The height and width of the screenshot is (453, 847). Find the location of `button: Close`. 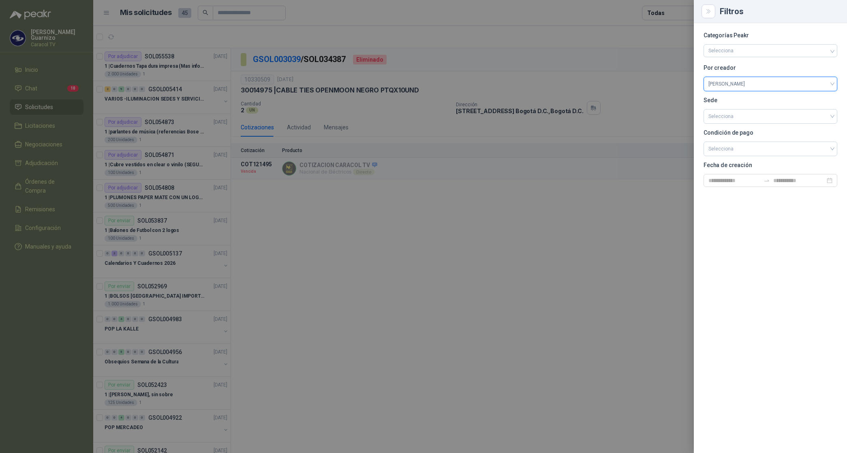

button: Close is located at coordinates (708, 11).